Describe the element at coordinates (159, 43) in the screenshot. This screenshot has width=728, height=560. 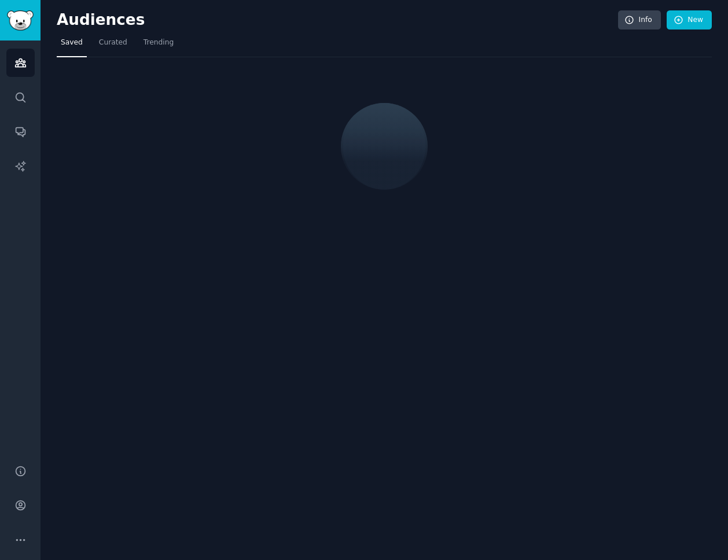
I see `span: Trending` at that location.